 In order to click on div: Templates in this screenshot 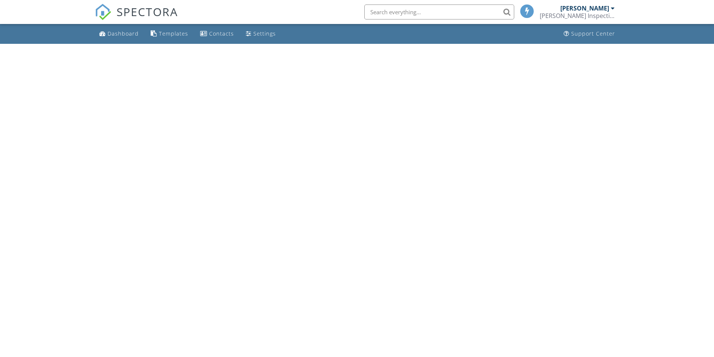, I will do `click(173, 33)`.